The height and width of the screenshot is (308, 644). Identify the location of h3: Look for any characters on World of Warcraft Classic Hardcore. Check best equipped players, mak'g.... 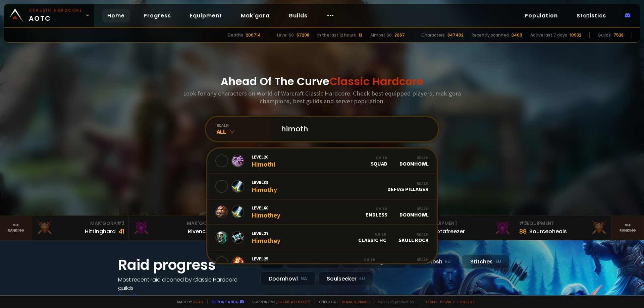
(322, 97).